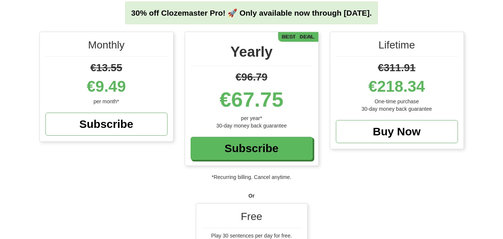 The image size is (503, 239). I want to click on div: Buy Now, so click(397, 131).